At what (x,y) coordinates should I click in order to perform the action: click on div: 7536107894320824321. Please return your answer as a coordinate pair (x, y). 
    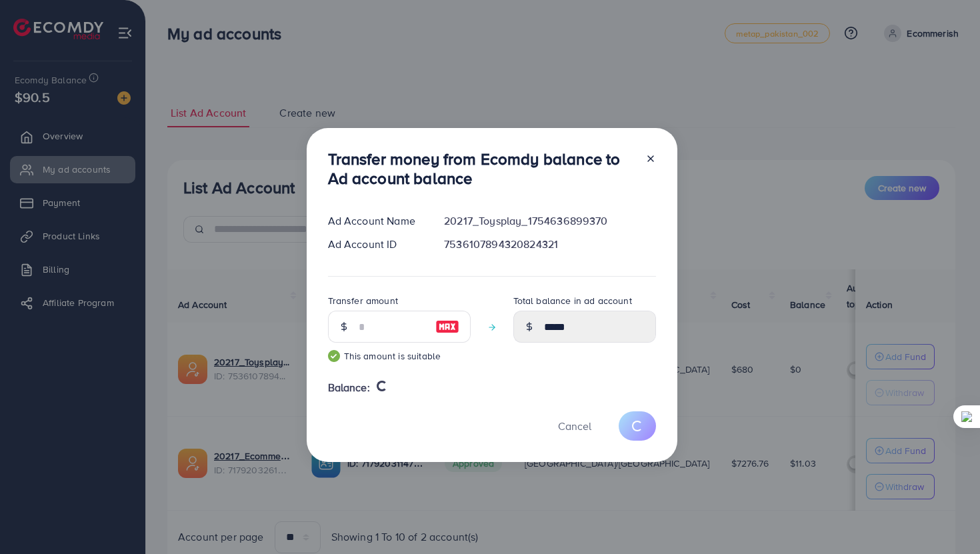
    Looking at the image, I should click on (549, 244).